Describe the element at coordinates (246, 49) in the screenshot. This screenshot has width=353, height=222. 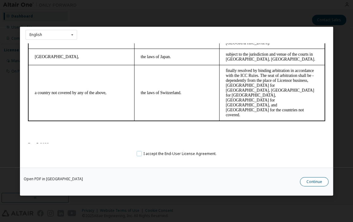
I see `td: finally resolved by binding arbitration in accordance with the ICC Rules. The seat of arbitration...` at that location.